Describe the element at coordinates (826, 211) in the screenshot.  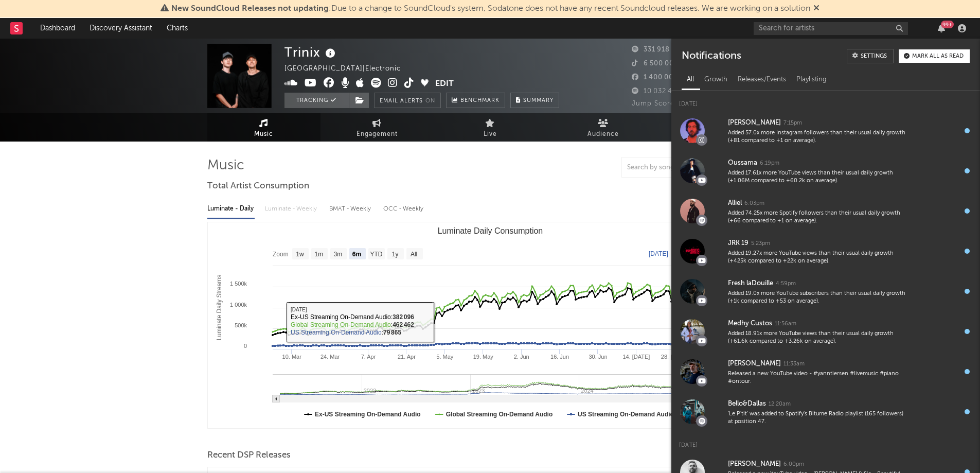
I see `a: Alliel6:03pmAdded 74.25x more Spotify followers than their usual daily growth (+66 compared to +1...` at that location.